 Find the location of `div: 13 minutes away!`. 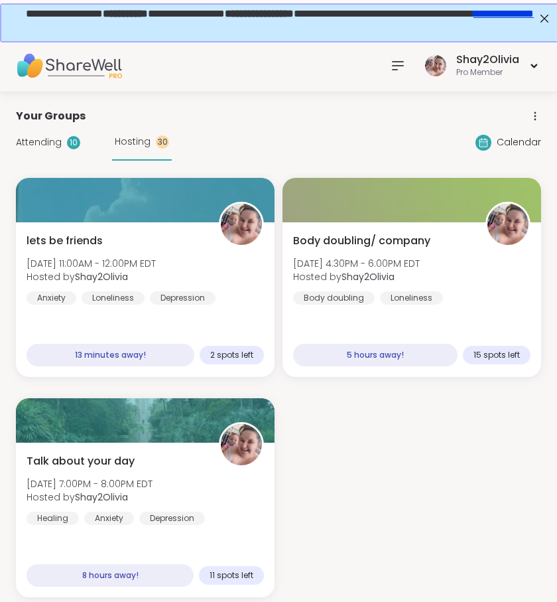

div: 13 minutes away! is located at coordinates (110, 355).